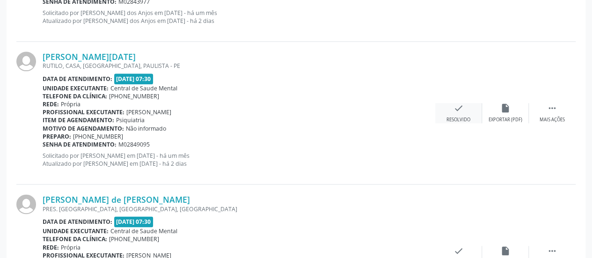  What do you see at coordinates (146, 128) in the screenshot?
I see `span: Não informado` at bounding box center [146, 128].